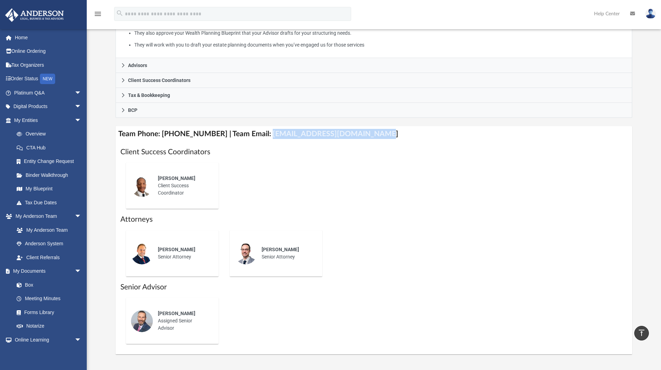  What do you see at coordinates (49, 326) in the screenshot?
I see `a: Notarize` at bounding box center [49, 326].